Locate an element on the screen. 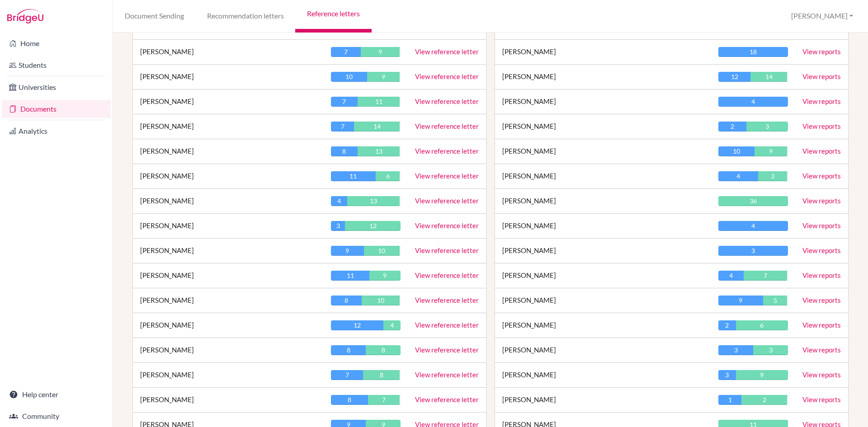  div: 18 is located at coordinates (754, 52).